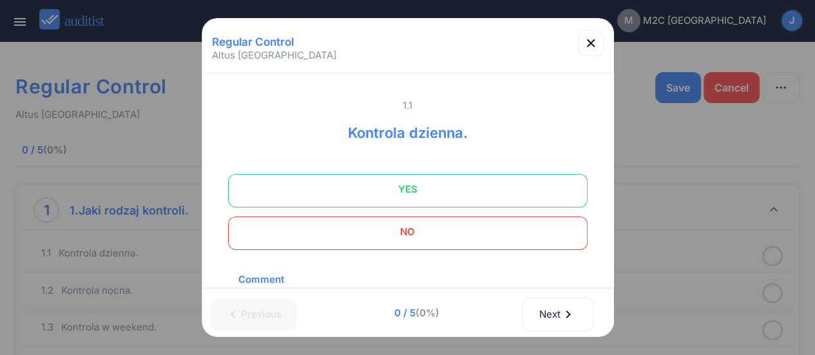 The width and height of the screenshot is (815, 355). What do you see at coordinates (253, 42) in the screenshot?
I see `h1: Regular Control` at bounding box center [253, 42].